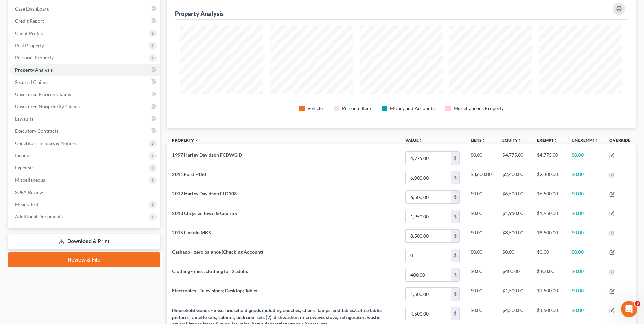  What do you see at coordinates (638, 304) in the screenshot?
I see `span: 5` at bounding box center [638, 304].